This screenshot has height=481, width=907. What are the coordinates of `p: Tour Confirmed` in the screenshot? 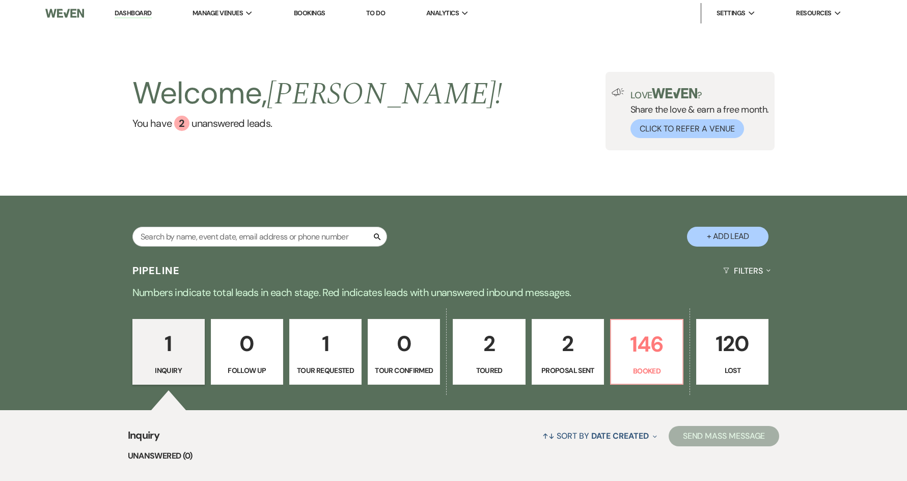 It's located at (404, 370).